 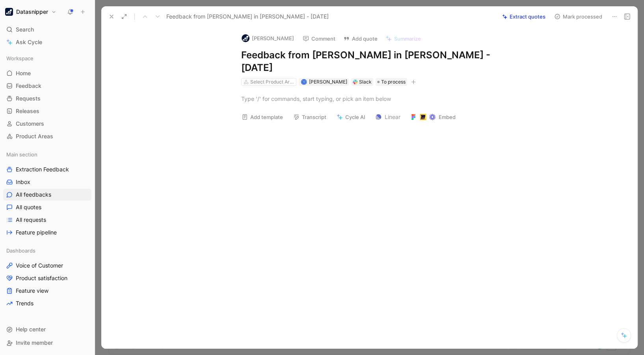 I want to click on div: G, so click(x=304, y=82).